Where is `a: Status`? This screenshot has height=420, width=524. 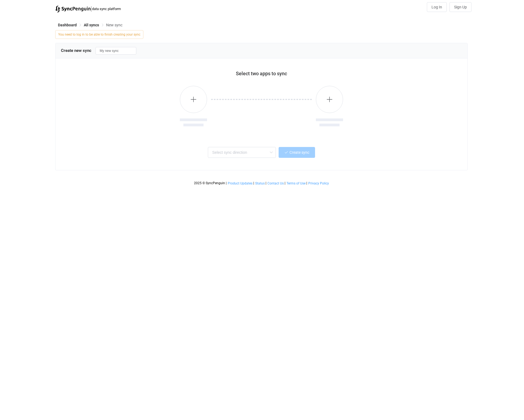
a: Status is located at coordinates (260, 183).